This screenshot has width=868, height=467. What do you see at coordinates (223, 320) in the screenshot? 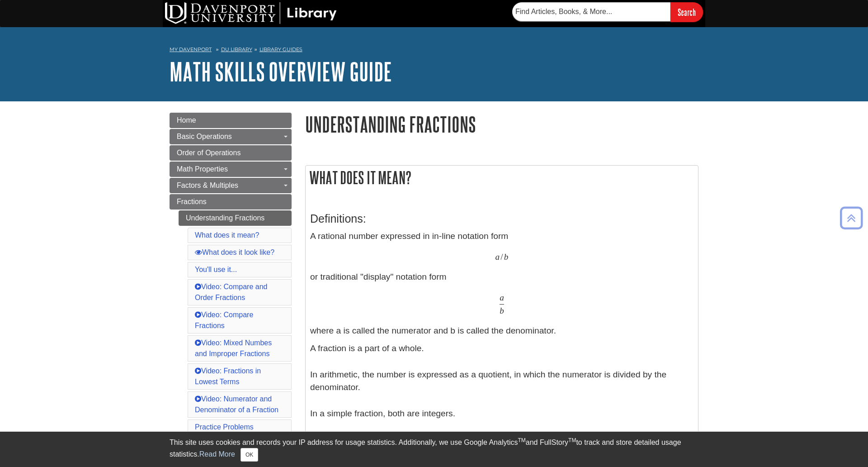
I see `a: Video: Compare Fractions` at bounding box center [223, 320].